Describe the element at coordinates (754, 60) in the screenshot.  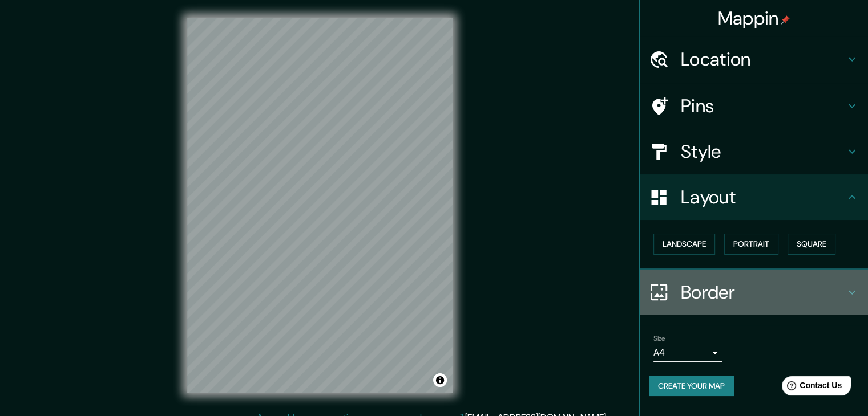
I see `div: Location` at that location.